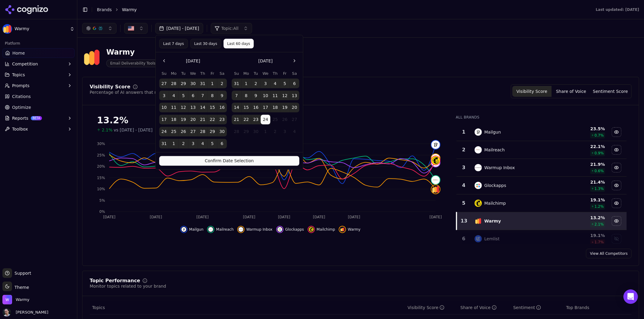 This screenshot has height=319, width=644. I want to click on button: Hide warmy data, so click(349, 229).